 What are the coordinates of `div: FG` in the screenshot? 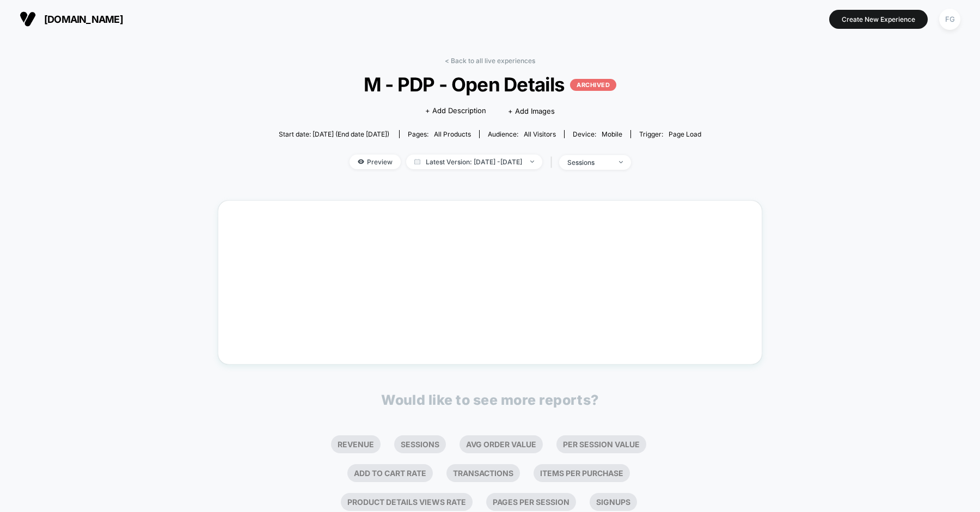 It's located at (949, 19).